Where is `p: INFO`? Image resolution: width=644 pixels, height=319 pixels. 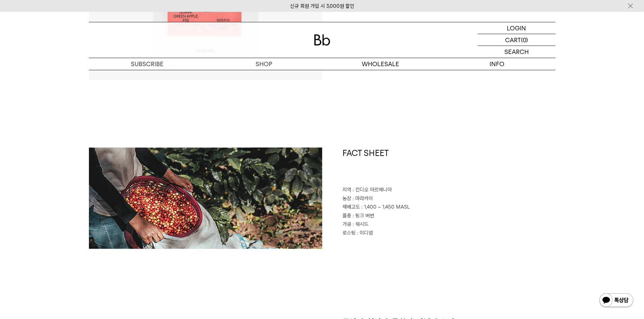 p: INFO is located at coordinates (497, 64).